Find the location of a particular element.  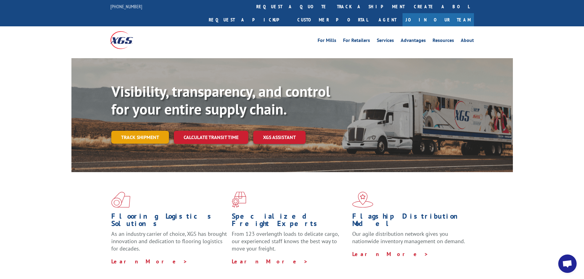

h1: Flagship Distribution Model is located at coordinates (410, 222).